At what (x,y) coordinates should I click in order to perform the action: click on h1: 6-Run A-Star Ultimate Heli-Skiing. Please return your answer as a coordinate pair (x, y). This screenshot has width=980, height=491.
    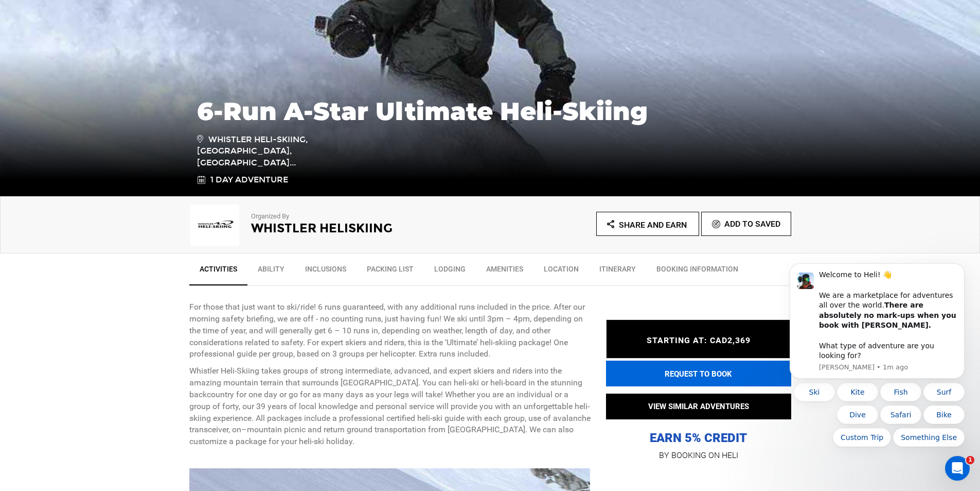
    Looking at the image, I should click on (491, 111).